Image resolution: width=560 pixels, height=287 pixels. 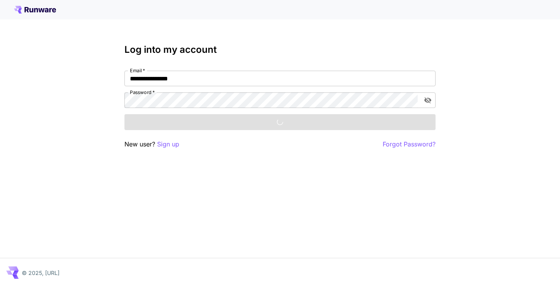 I want to click on p: Forgot Password?, so click(x=409, y=144).